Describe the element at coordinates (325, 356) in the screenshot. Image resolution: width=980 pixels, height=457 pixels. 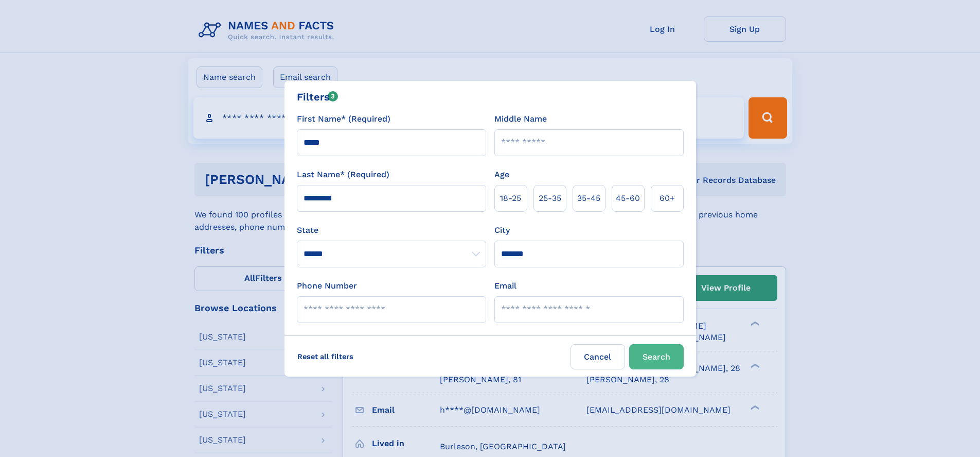
I see `label: Reset all filters` at that location.